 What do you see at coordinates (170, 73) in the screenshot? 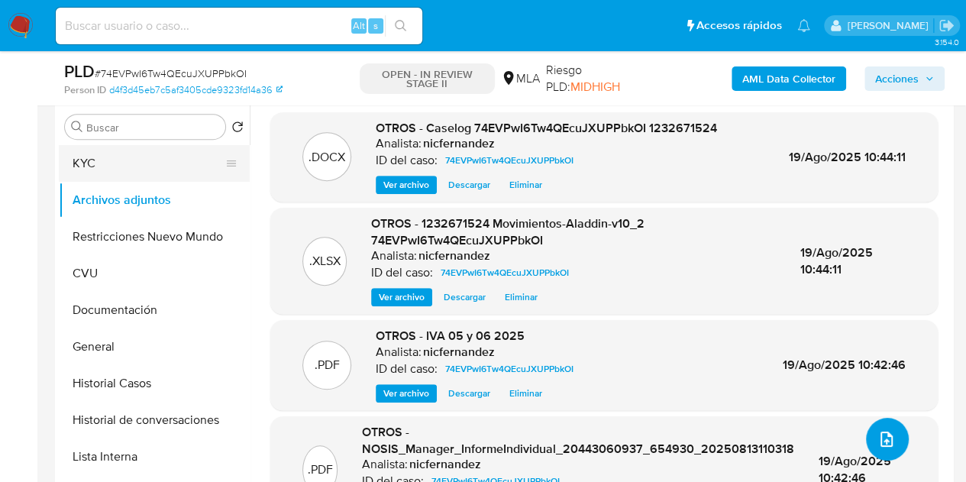
I see `span: # 74EVPwI6Tw4QEcuJXUPPbkOI` at bounding box center [170, 73].